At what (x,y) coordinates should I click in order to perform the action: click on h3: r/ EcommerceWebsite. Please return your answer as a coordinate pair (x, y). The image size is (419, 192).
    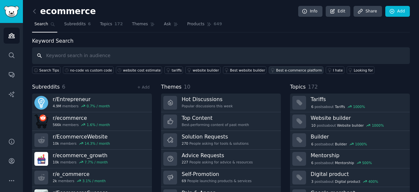
    Looking at the image, I should click on (81, 136).